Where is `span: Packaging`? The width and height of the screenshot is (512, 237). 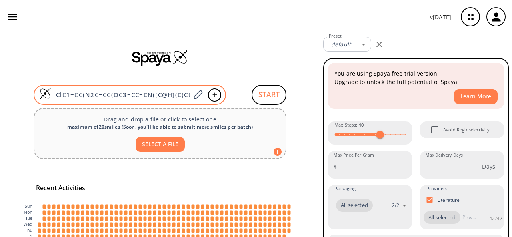
span: Packaging is located at coordinates (345, 189).